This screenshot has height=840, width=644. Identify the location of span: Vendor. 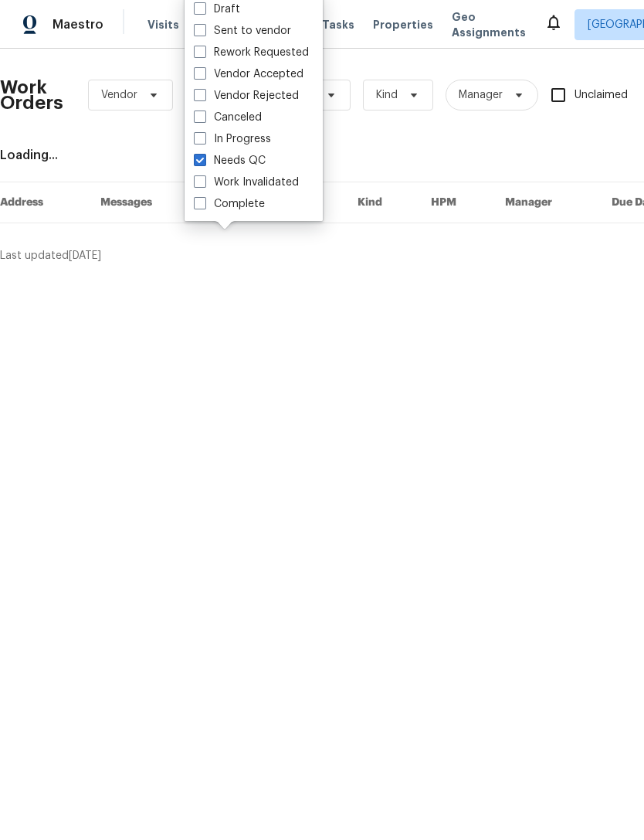
(119, 95).